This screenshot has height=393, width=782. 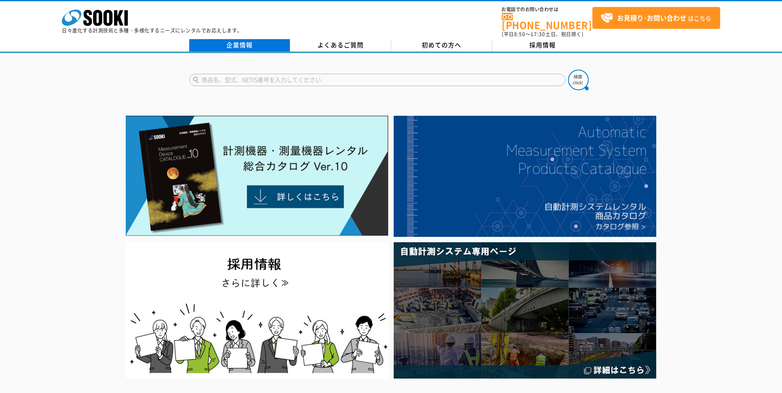 I want to click on a: 初めての方へ, so click(x=442, y=45).